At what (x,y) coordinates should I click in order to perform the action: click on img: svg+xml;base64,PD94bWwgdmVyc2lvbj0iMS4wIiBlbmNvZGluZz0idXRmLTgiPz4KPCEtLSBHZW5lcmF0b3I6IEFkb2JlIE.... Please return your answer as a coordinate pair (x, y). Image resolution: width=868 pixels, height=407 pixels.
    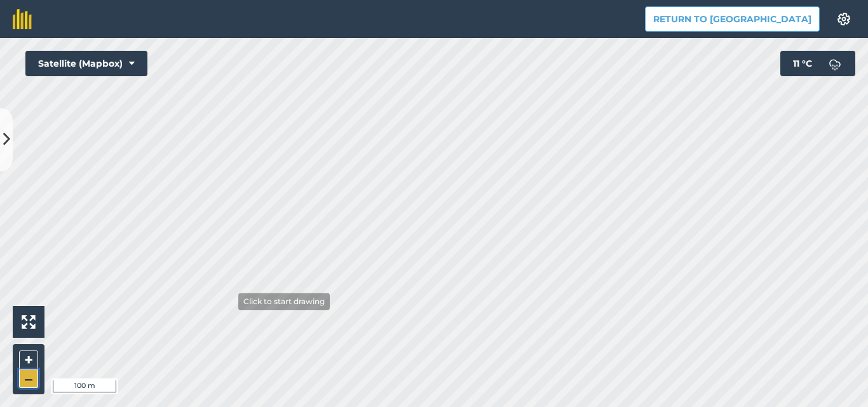
    Looking at the image, I should click on (835, 63).